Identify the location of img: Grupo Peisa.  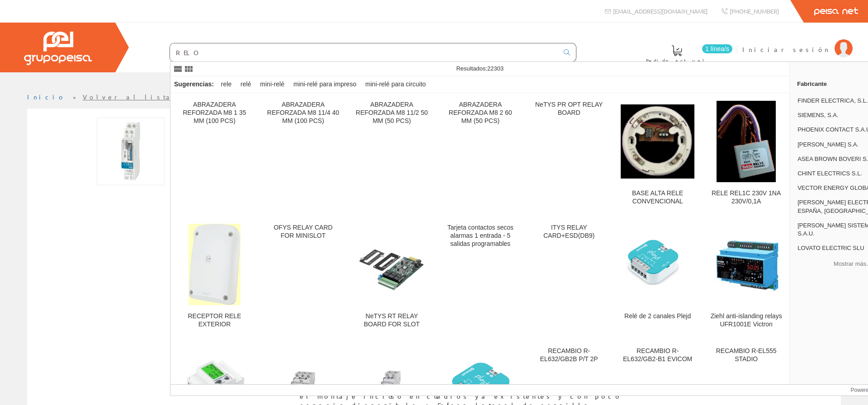
(58, 49).